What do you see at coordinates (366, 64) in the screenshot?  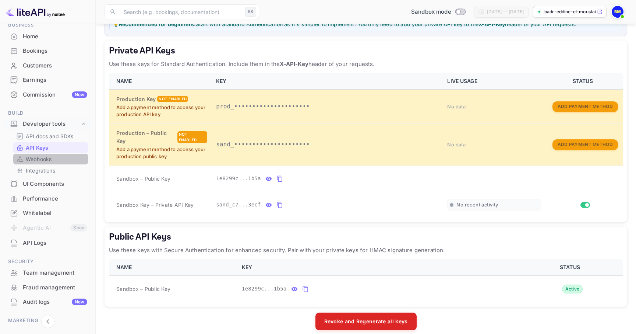 I see `p: Use these keys for Standard Authentication. Include them in the header of your requests.` at bounding box center [366, 64].